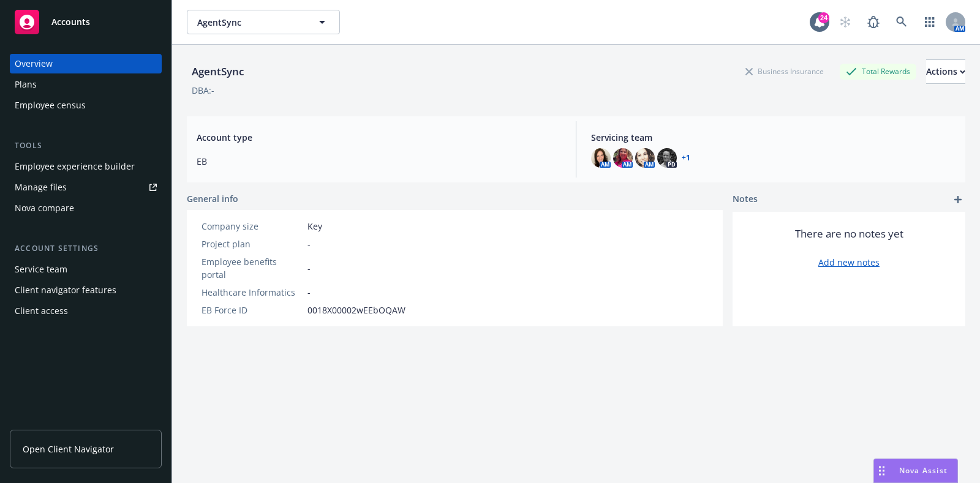 This screenshot has height=483, width=980. What do you see at coordinates (773, 138) in the screenshot?
I see `span: Servicing team` at bounding box center [773, 138].